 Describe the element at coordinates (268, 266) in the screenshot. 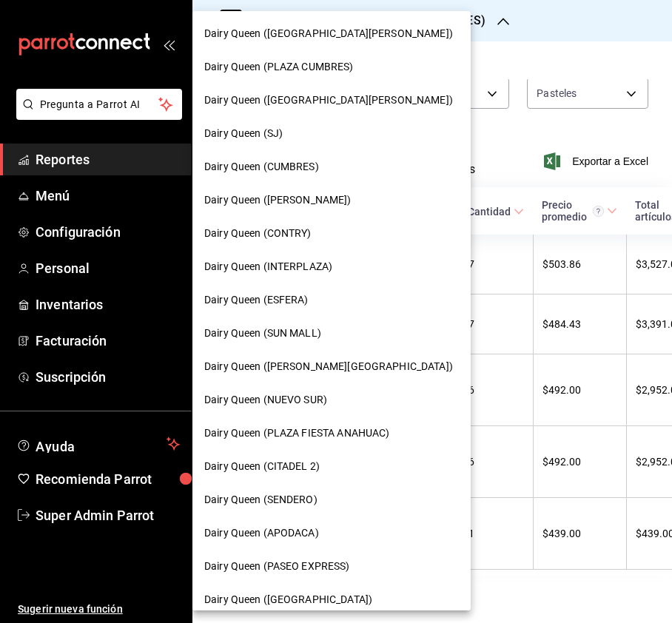

I see `span: Dairy Queen (INTERPLAZA)` at that location.